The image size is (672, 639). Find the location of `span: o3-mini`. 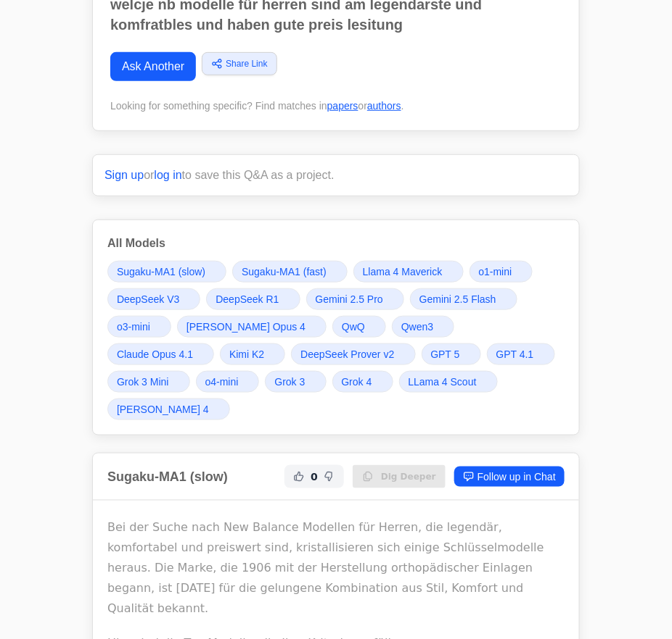

span: o3-mini is located at coordinates (133, 327).